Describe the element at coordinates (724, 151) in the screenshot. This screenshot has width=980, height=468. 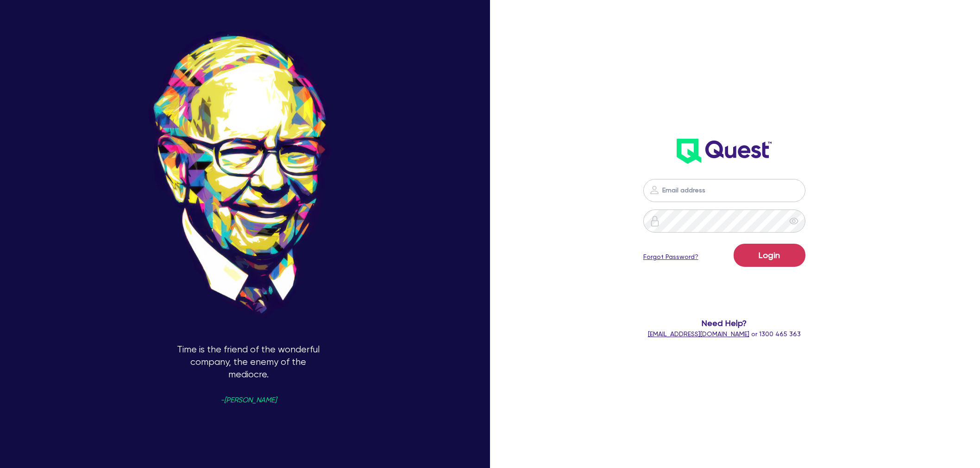
I see `img: wH2k97JdezQIQAAAABJRU5ErkJggg==` at that location.